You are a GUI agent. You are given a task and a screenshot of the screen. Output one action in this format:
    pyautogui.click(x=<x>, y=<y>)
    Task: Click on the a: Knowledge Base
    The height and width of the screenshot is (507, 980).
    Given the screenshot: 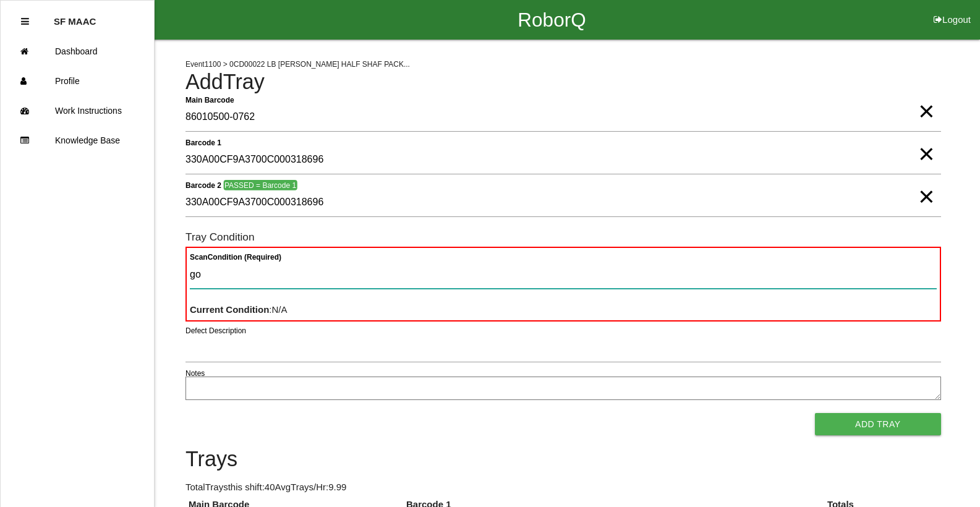 What is the action you would take?
    pyautogui.click(x=77, y=140)
    